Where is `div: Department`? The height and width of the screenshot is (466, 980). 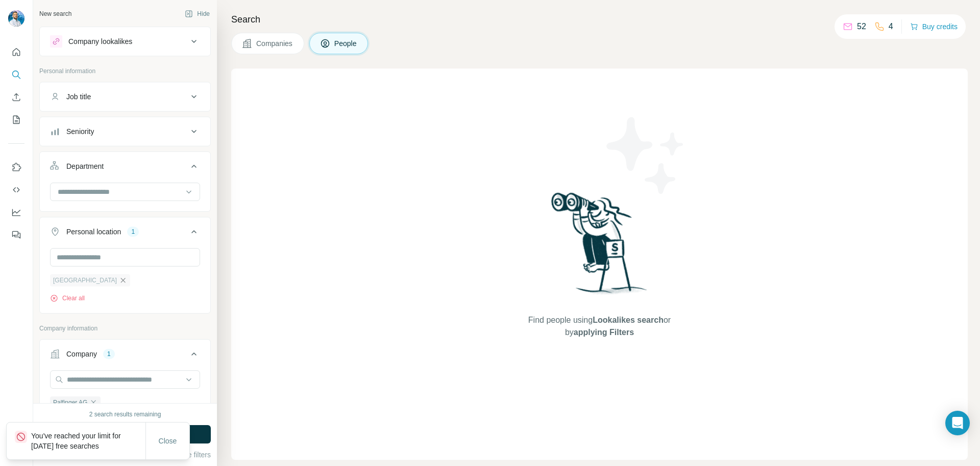 div: Department is located at coordinates (84, 166).